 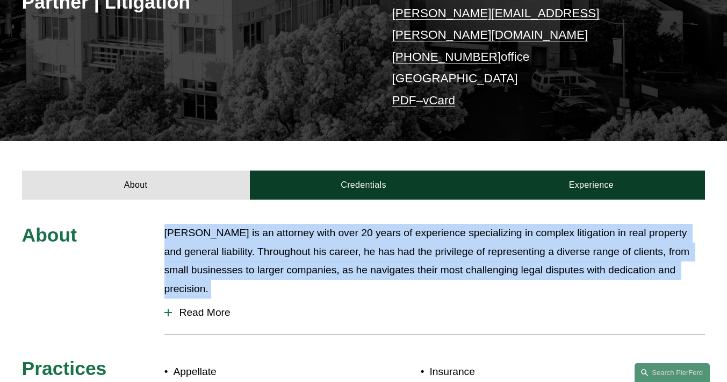 I want to click on a: vCard, so click(x=439, y=100).